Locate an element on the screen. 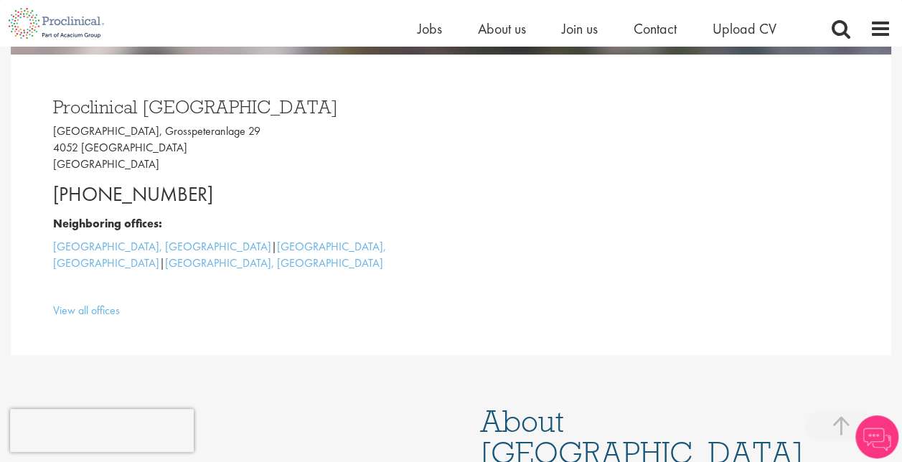 Image resolution: width=902 pixels, height=462 pixels. a: Join us is located at coordinates (580, 29).